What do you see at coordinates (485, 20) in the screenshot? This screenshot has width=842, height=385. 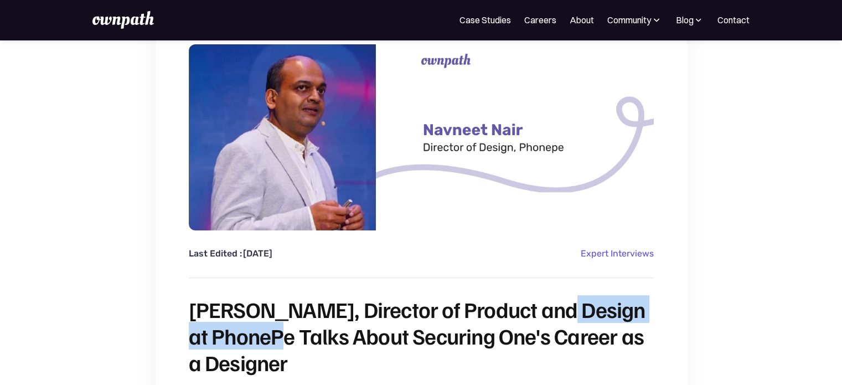 I see `a: Case Studies` at bounding box center [485, 20].